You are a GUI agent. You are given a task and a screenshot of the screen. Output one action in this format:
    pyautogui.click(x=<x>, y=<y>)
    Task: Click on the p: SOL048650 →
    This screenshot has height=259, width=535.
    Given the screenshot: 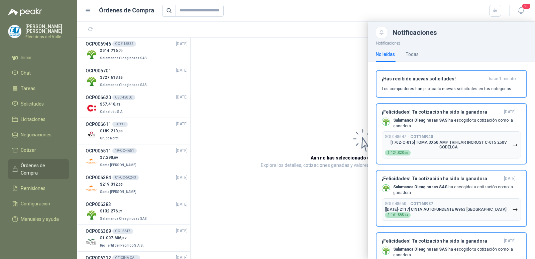 What is the action you would take?
    pyautogui.click(x=409, y=203)
    